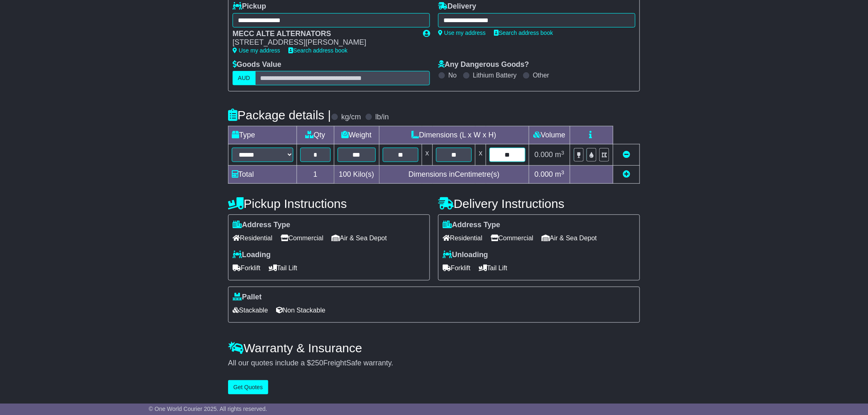  I want to click on label: Pallet, so click(247, 298).